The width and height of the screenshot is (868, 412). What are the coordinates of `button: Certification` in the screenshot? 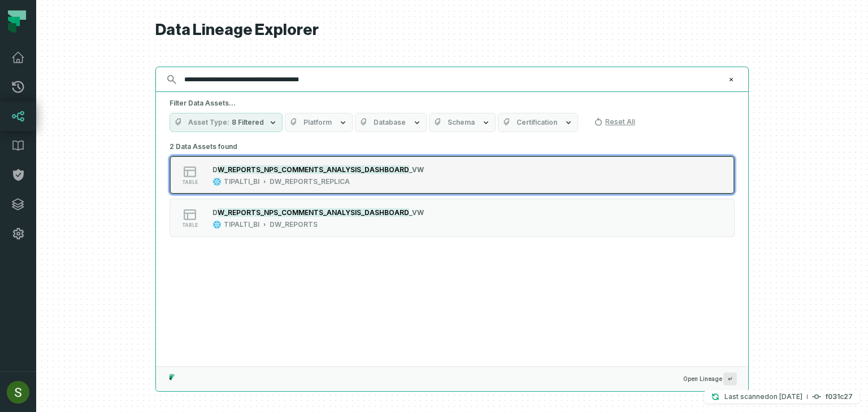 It's located at (538, 123).